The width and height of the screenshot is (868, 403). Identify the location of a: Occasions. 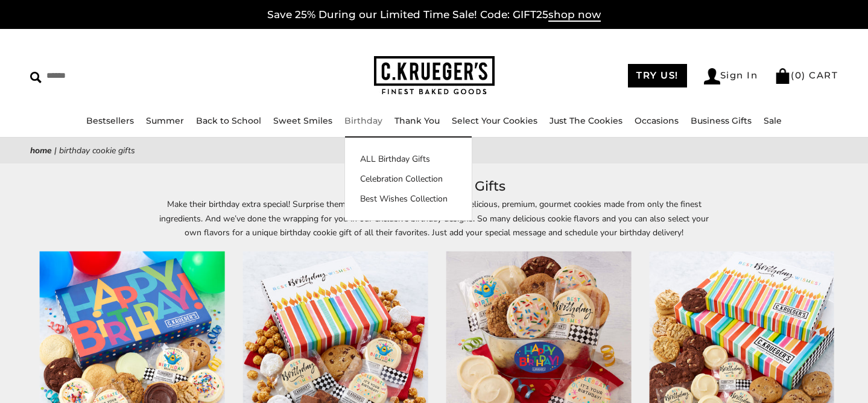
(656, 121).